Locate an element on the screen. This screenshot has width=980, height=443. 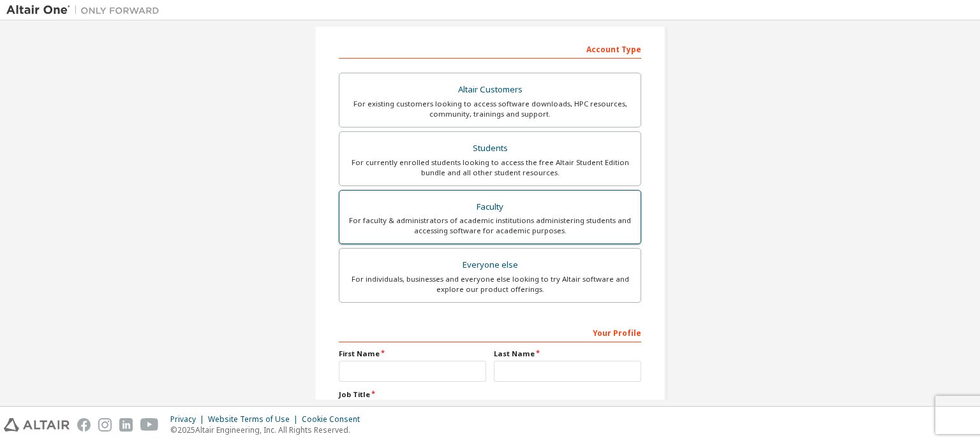
div: Students is located at coordinates (490, 148).